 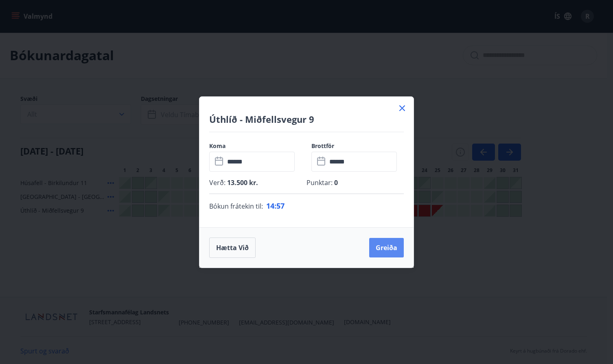 I want to click on span: 57, so click(x=280, y=206).